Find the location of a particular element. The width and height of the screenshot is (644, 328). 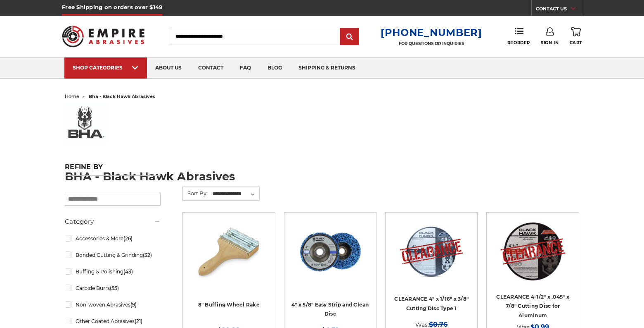

a: Accessories & More is located at coordinates (113, 238).